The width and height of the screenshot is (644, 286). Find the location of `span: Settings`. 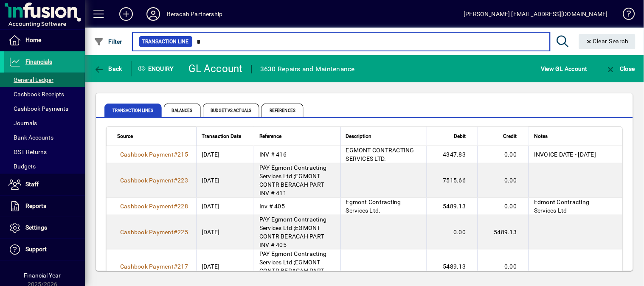

span: Settings is located at coordinates (36, 227).